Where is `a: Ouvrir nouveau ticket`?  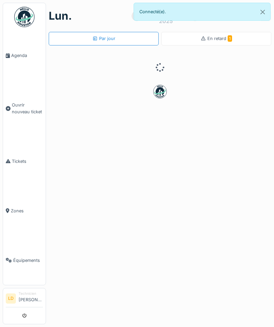
a: Ouvrir nouveau ticket is located at coordinates (24, 108).